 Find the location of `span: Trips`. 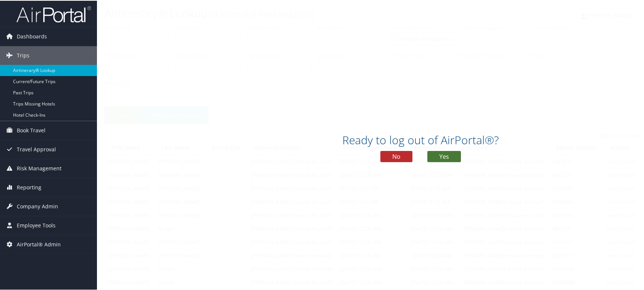

span: Trips is located at coordinates (23, 55).